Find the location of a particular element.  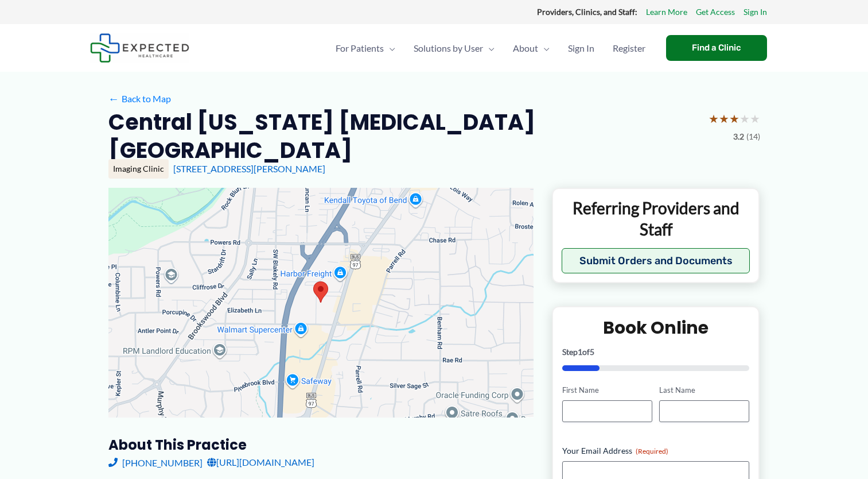

span: 3.2 is located at coordinates (738, 137).